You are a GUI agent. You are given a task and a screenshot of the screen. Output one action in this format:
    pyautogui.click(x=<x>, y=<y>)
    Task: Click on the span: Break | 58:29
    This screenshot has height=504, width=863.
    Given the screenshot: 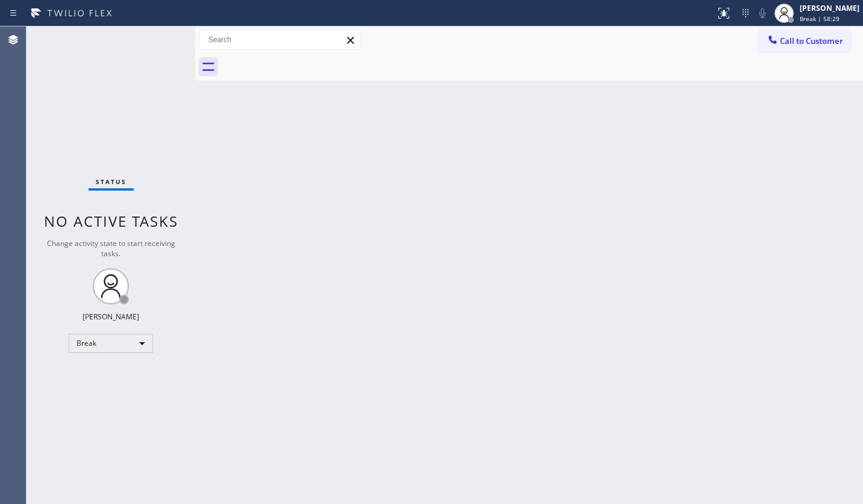 What is the action you would take?
    pyautogui.click(x=820, y=18)
    